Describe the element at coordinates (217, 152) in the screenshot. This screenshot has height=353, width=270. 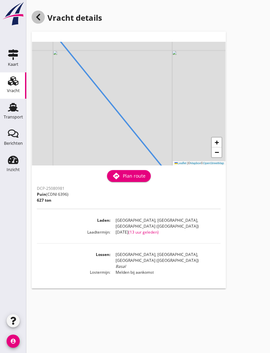
I see `a: Zoom out` at that location.